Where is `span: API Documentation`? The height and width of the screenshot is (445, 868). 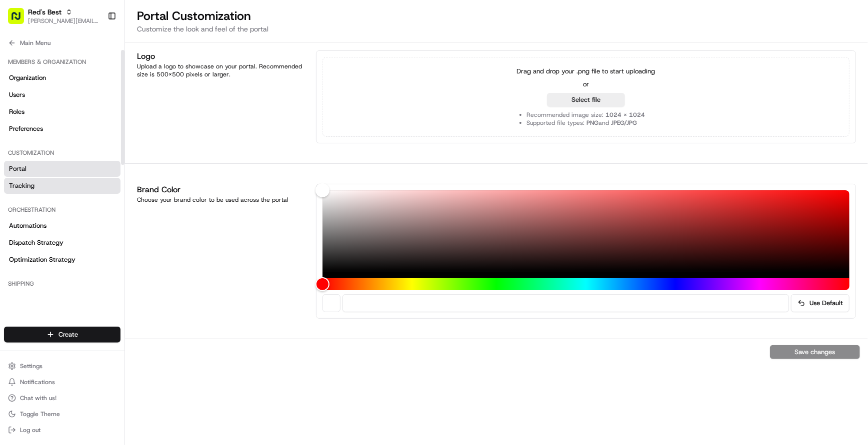 span: API Documentation is located at coordinates (127, 150).